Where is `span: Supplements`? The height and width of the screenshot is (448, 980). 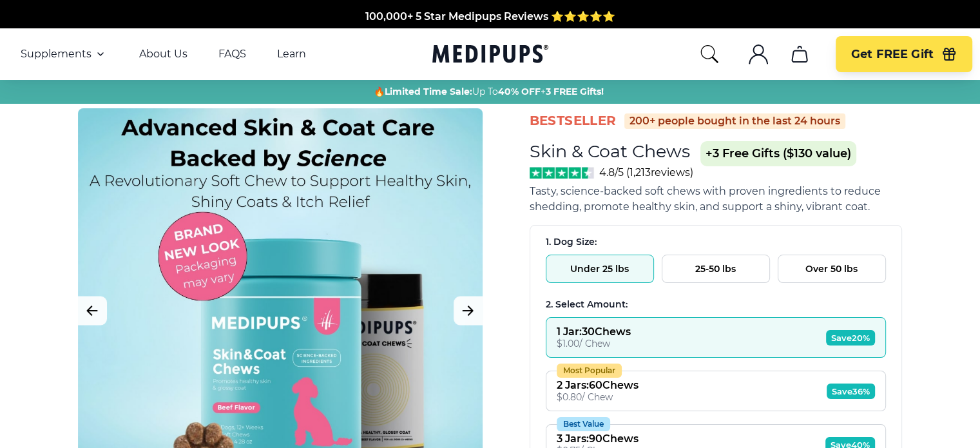 span: Supplements is located at coordinates (56, 54).